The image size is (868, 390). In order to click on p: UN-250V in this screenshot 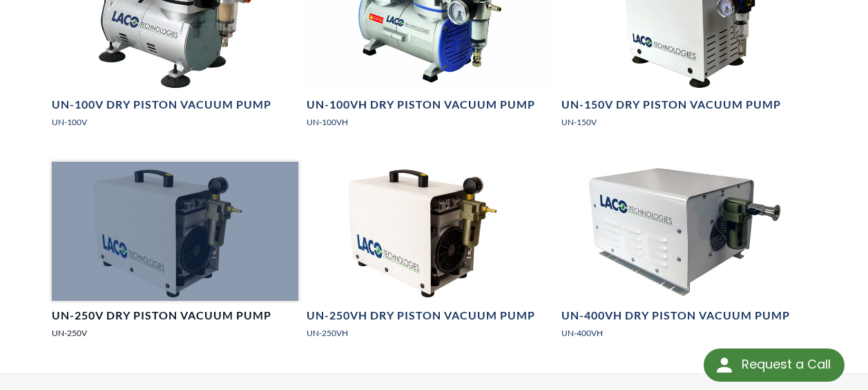, I will do `click(175, 332)`.